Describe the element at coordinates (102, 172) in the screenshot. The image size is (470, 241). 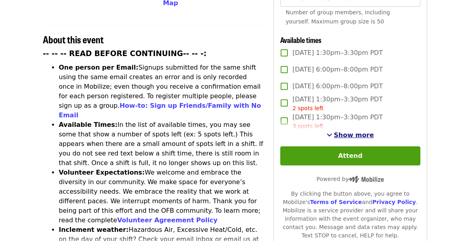
I see `strong: Volunteer Expectations:` at that location.